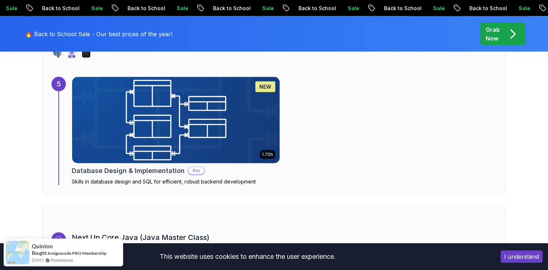 Image resolution: width=548 pixels, height=270 pixels. Describe the element at coordinates (265, 87) in the screenshot. I see `p: NEW` at that location.